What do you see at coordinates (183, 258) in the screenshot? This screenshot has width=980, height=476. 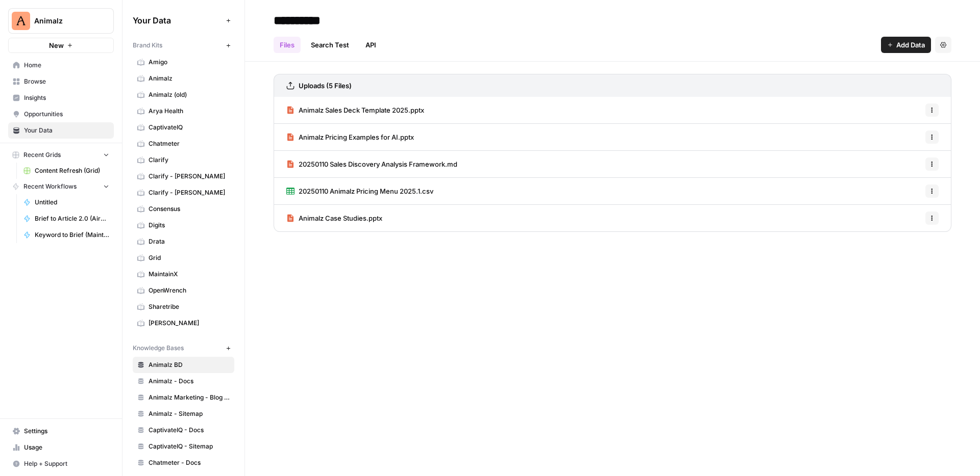 I see `a: Grid` at bounding box center [183, 258].